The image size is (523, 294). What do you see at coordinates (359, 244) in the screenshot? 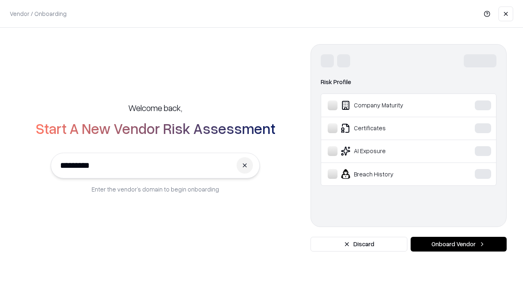
I see `button: Discard` at bounding box center [359, 244].